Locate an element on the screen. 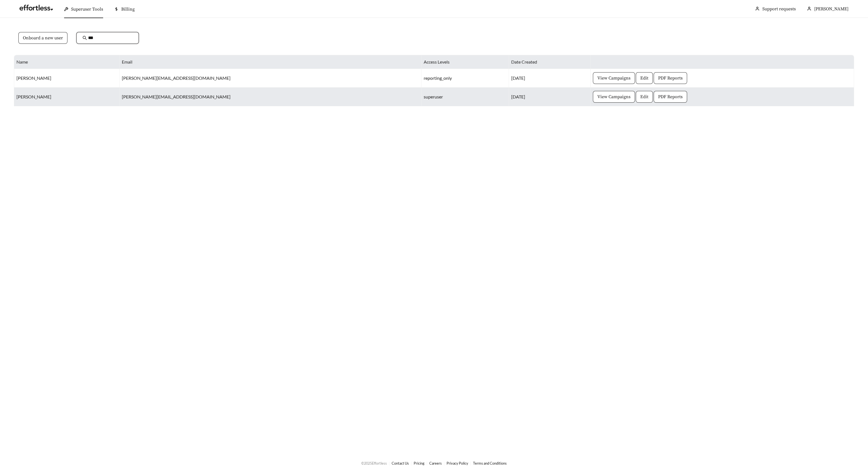 The image size is (868, 473). a: Privacy Policy is located at coordinates (457, 464).